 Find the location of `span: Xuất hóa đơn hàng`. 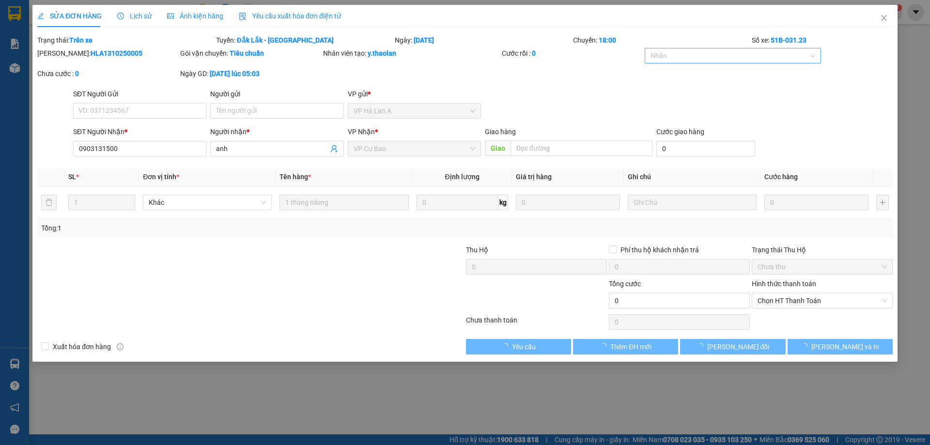

span: Xuất hóa đơn hàng is located at coordinates (82, 347).